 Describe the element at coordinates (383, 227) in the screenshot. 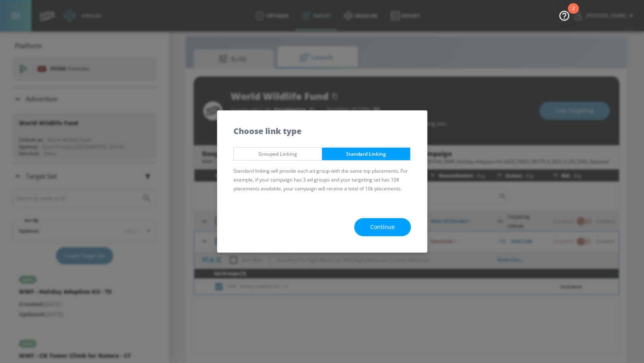

I see `button: Continue` at that location.